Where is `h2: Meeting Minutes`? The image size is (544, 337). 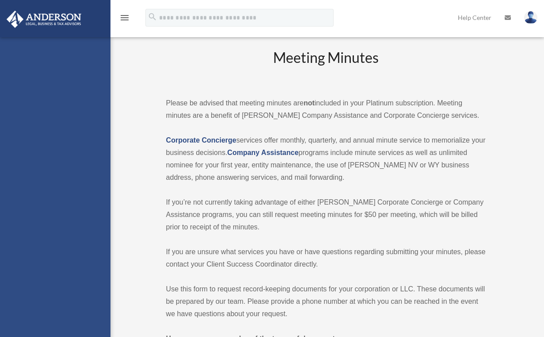
h2: Meeting Minutes is located at coordinates (326, 66).